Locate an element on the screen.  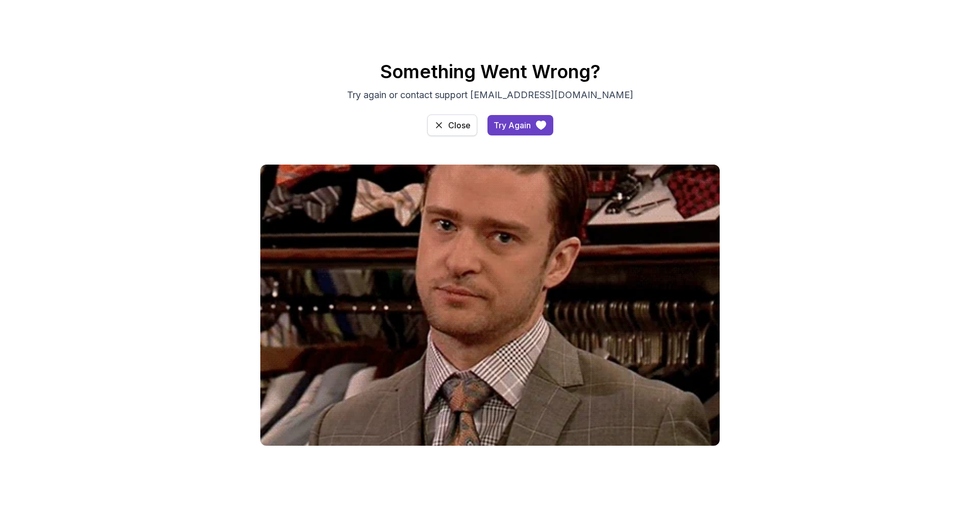
div: Close is located at coordinates (460, 125).